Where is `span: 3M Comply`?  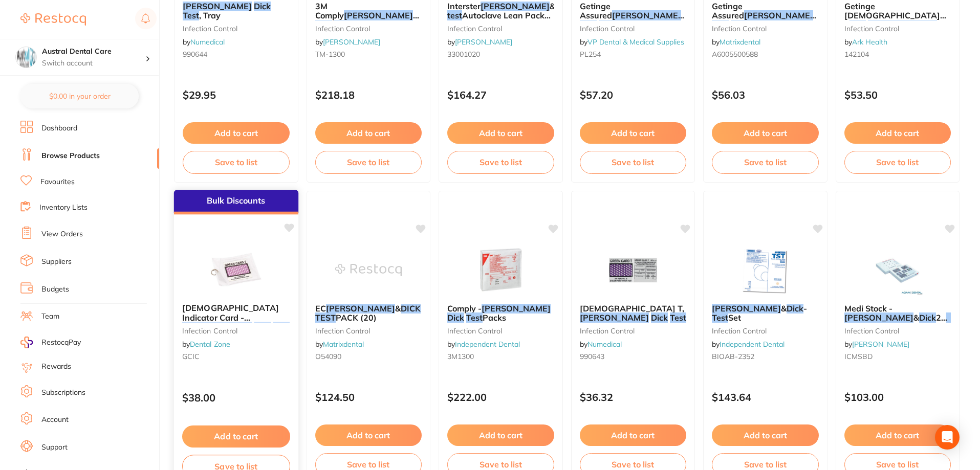
span: 3M Comply is located at coordinates (329, 11).